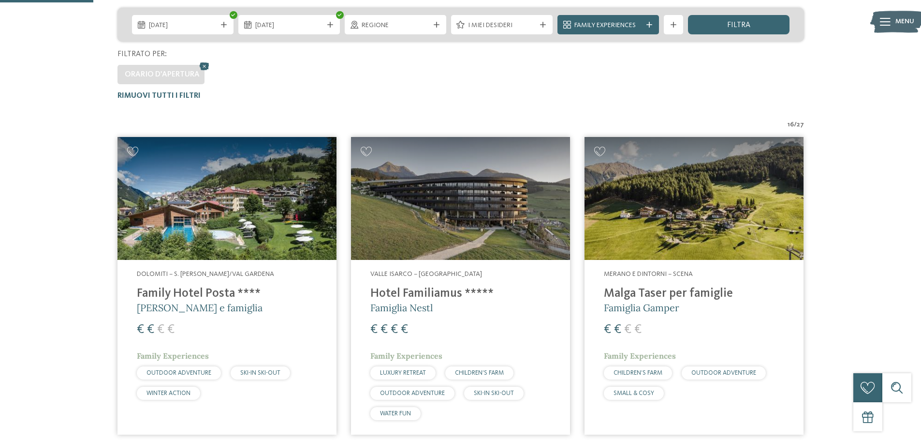  I want to click on span: Rimuovi tutti i filtri, so click(159, 96).